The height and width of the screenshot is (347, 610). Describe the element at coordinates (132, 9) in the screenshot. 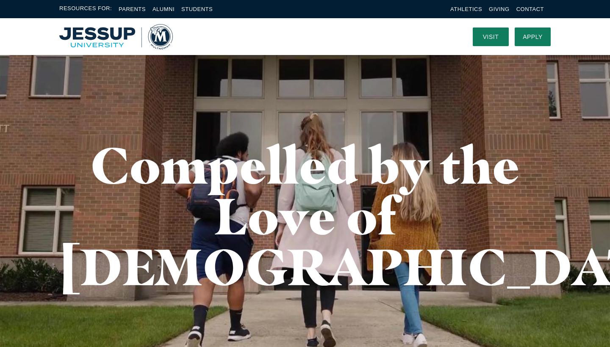

I see `a: Parents` at that location.